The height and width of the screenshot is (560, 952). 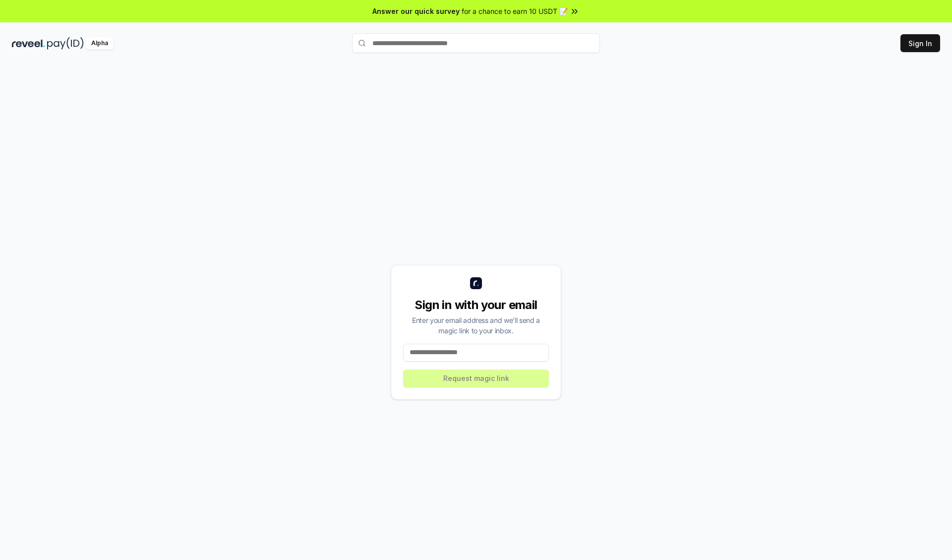 I want to click on div: Alpha, so click(x=100, y=43).